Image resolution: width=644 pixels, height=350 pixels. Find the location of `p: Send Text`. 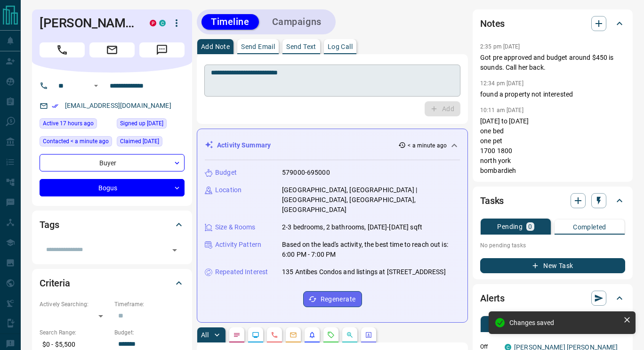

p: Send Text is located at coordinates (302, 47).